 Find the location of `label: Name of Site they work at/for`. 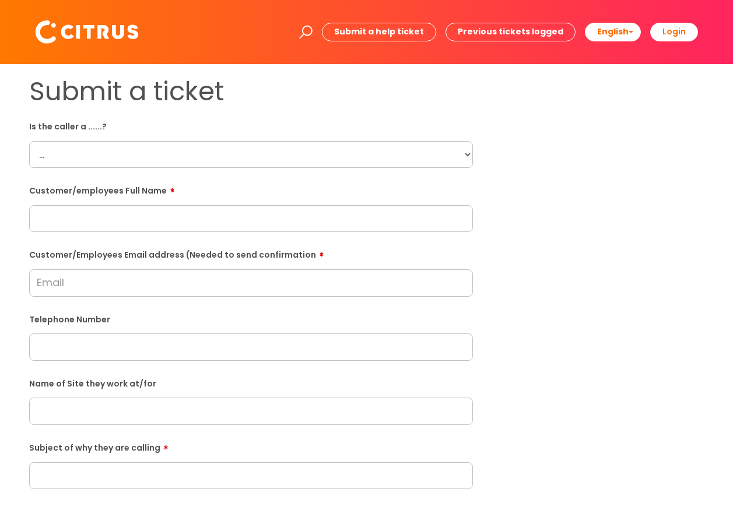

label: Name of Site they work at/for is located at coordinates (251, 383).